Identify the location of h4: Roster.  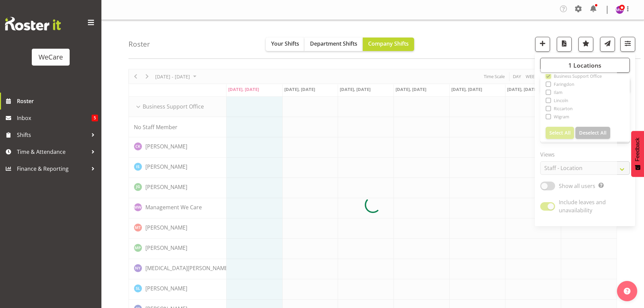
(139, 44).